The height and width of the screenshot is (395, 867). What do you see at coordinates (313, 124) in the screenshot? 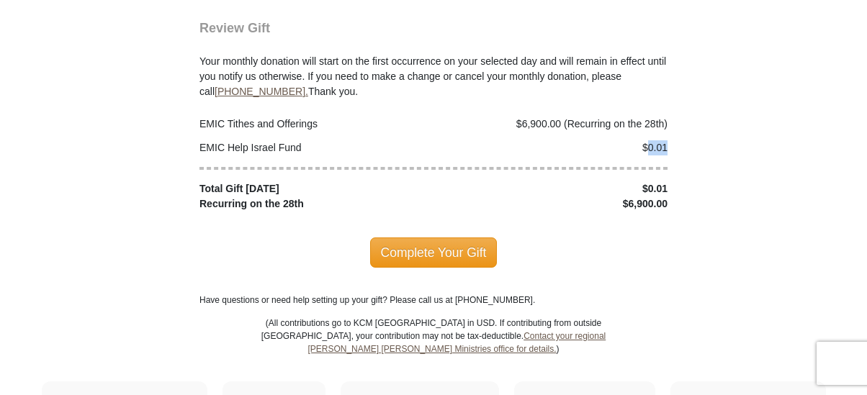
I see `div: EMIC Tithes and Offerings` at bounding box center [313, 124].